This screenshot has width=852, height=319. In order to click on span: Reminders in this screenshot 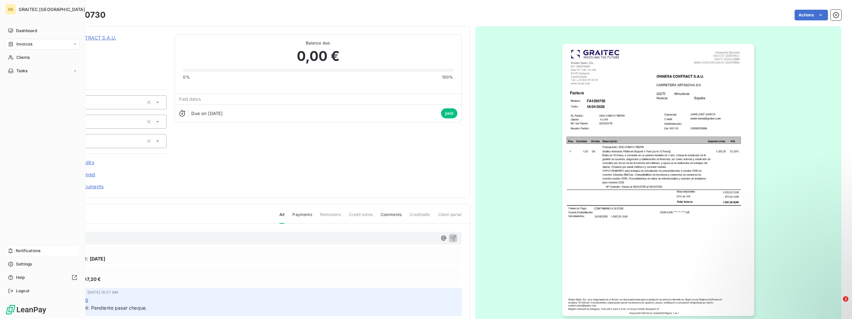, I will do `click(331, 217)`.